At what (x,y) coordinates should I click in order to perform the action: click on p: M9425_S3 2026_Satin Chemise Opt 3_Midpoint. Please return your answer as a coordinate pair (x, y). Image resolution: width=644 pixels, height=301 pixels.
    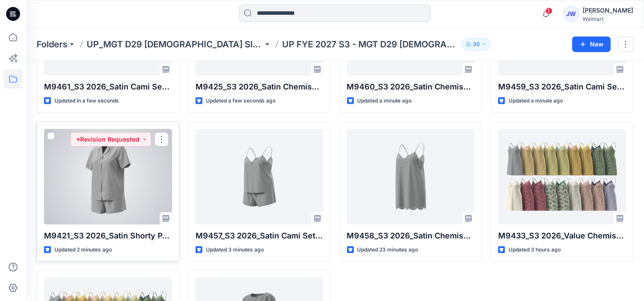
    Looking at the image, I should click on (259, 87).